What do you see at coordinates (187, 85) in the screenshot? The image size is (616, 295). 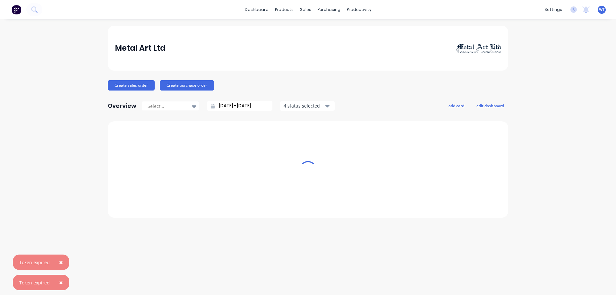 I see `button: Create purchase order` at bounding box center [187, 85].